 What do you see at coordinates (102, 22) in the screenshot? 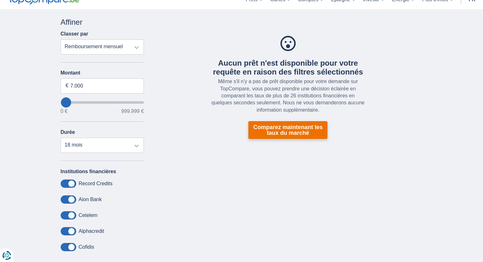
I see `div: Affiner` at bounding box center [102, 22].